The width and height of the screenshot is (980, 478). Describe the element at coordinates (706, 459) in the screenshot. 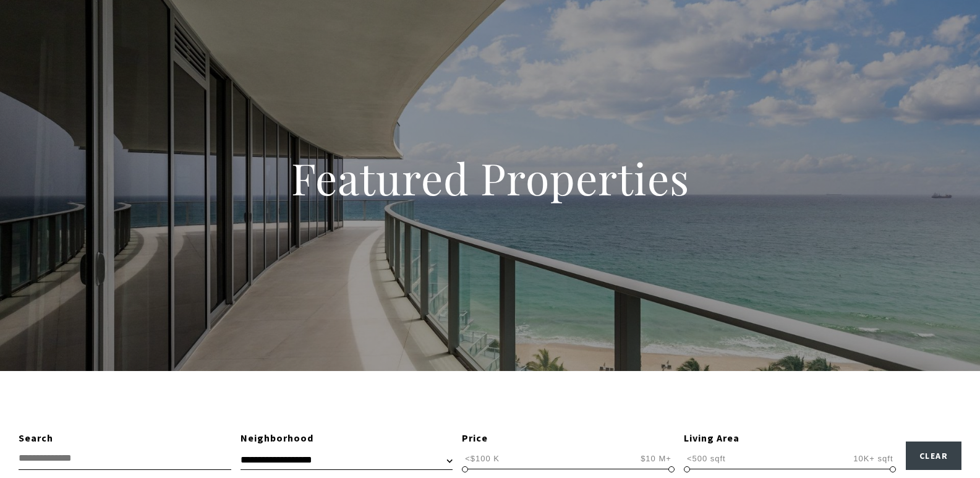

I see `span: <500 sqft` at that location.